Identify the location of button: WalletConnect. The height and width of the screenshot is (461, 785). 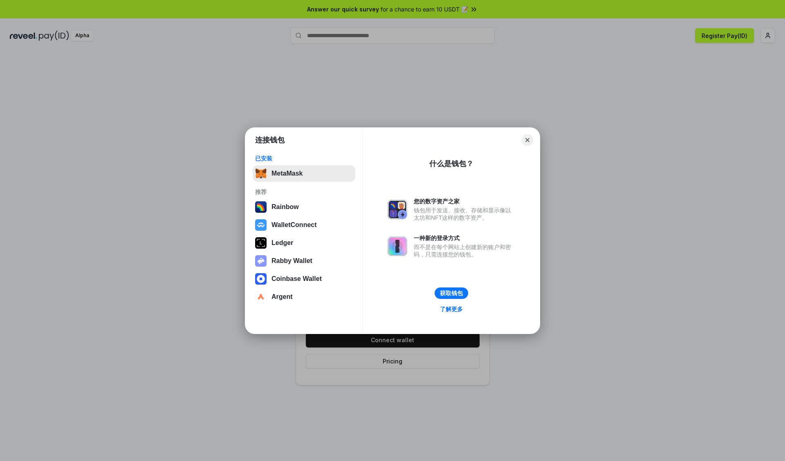
(304, 225).